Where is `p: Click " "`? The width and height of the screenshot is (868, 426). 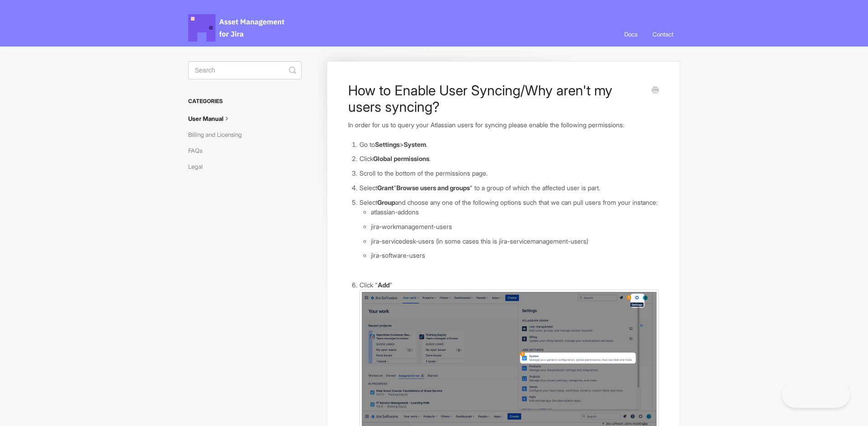 p: Click " " is located at coordinates (509, 285).